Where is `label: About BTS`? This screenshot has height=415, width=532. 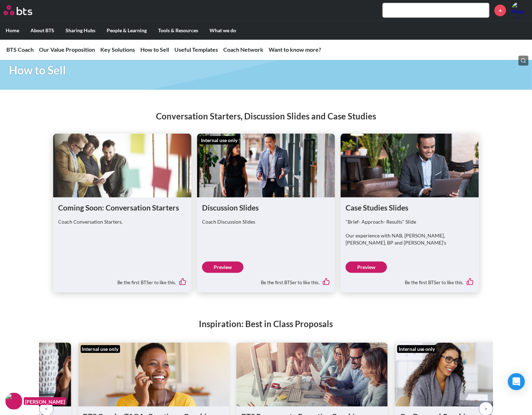
label: About BTS is located at coordinates (42, 31).